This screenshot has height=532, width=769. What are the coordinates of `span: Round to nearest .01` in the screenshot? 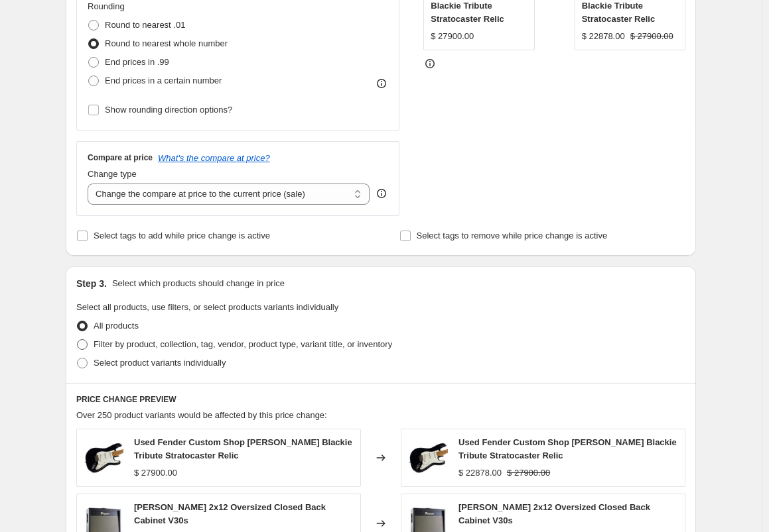 It's located at (145, 25).